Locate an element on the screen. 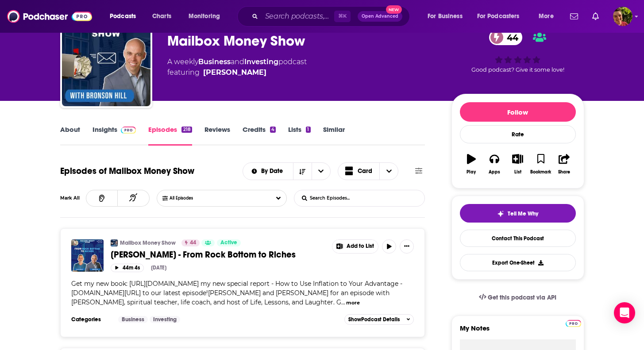 The image size is (644, 350). span: Show Podcast Details is located at coordinates (374, 320).